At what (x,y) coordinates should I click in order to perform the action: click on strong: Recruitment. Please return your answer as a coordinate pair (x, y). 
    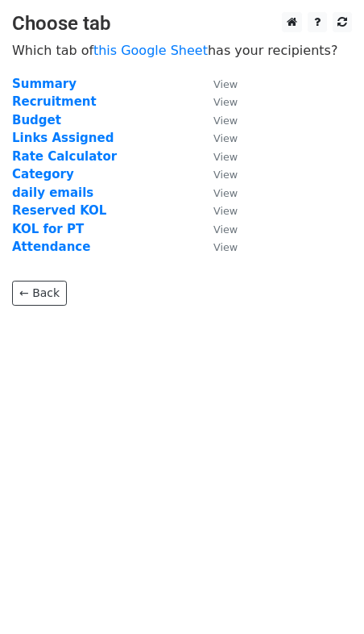
    Looking at the image, I should click on (54, 102).